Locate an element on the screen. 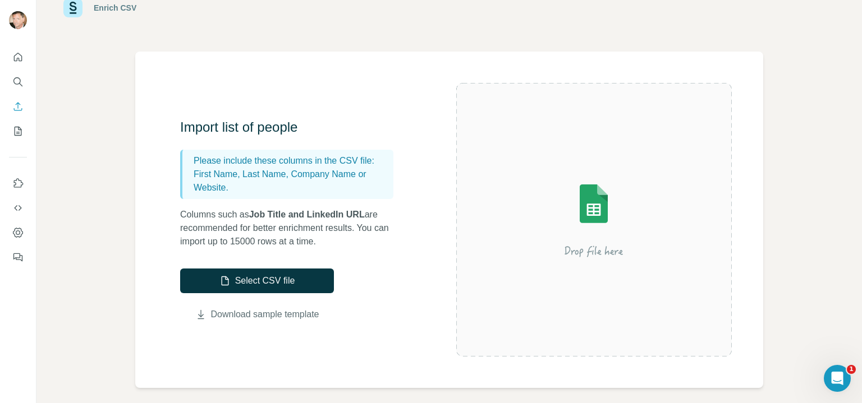 The image size is (862, 403). button: Dashboard is located at coordinates (18, 233).